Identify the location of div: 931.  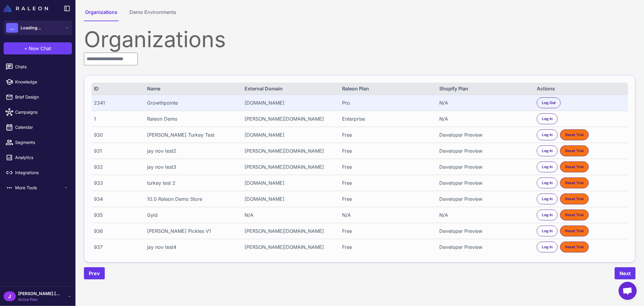
(116, 151).